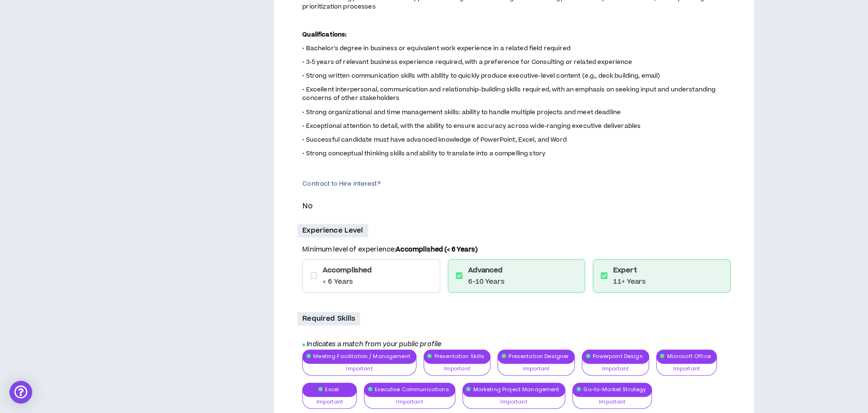  I want to click on p: Contract to Hire Interest?, so click(516, 183).